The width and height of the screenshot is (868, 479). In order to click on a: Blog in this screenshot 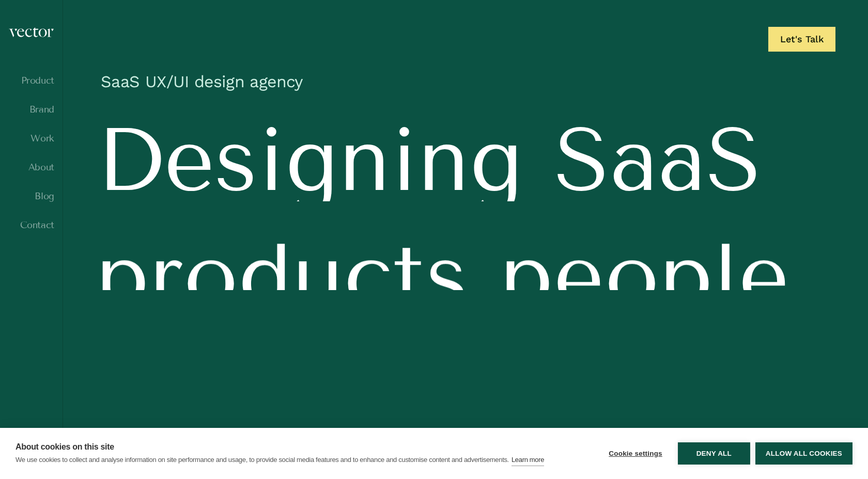, I will do `click(31, 196)`.